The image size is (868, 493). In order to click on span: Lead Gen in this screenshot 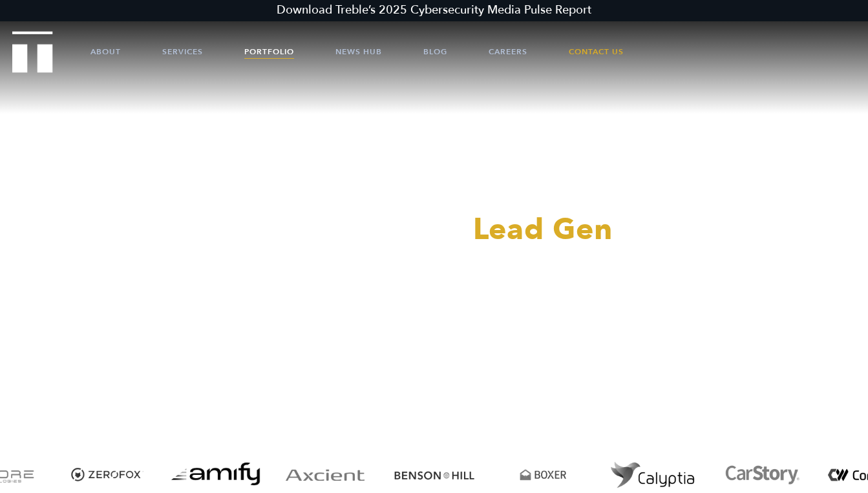, I will do `click(543, 229)`.